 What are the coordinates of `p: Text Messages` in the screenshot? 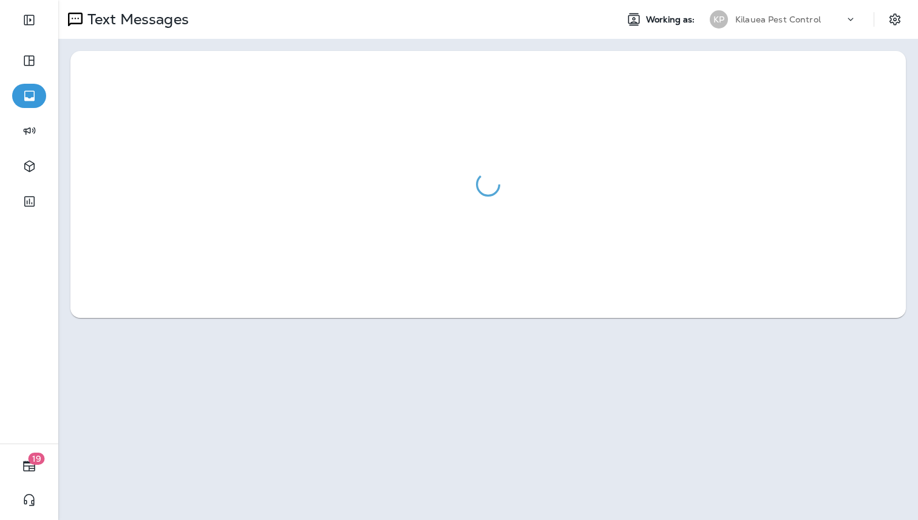 It's located at (135, 19).